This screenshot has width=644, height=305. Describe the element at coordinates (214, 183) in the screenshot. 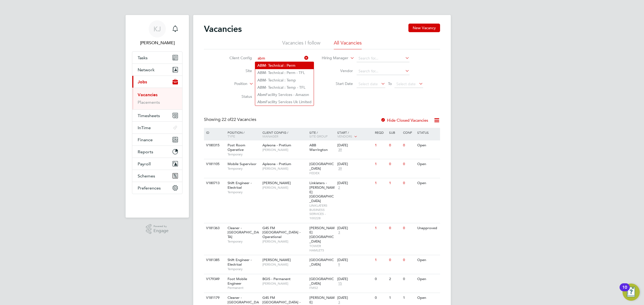

I see `div: V180713` at that location.